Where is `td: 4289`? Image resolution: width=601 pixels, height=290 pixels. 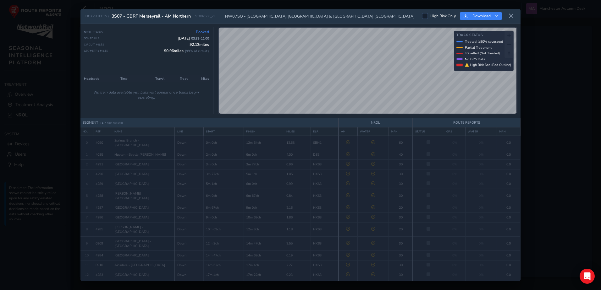
td: 4289 is located at coordinates (102, 184).